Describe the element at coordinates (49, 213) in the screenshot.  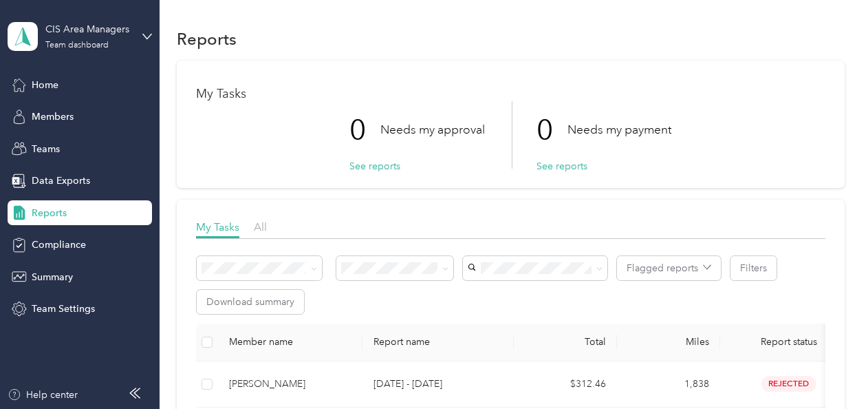
I see `span: Reports` at that location.